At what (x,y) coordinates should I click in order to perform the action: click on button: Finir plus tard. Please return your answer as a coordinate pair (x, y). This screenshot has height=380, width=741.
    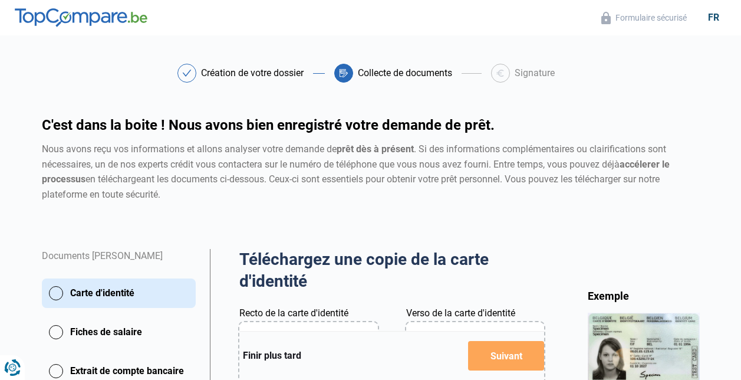
    Looking at the image, I should click on (272, 355).